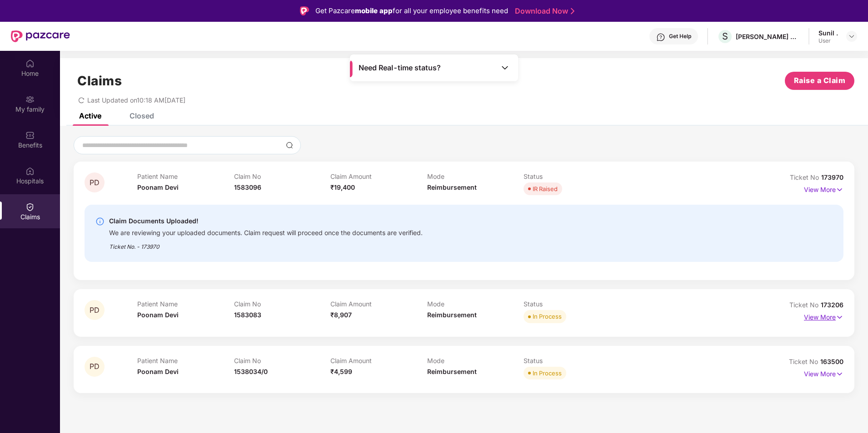 The width and height of the screenshot is (868, 433). Describe the element at coordinates (661, 37) in the screenshot. I see `img: svg+xml;base64,PHN2ZyBpZD0iSGVscC0zMngzMiIgeG1sbnM9Imh0dHA6Ly93d3cudzMub3JnLzIwMDAvc3ZnIiB3aWR0aD...` at that location.